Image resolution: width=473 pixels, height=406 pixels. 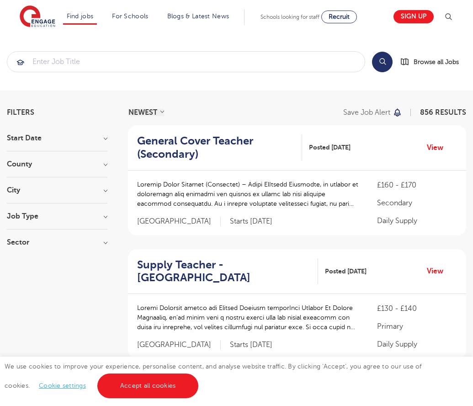 What do you see at coordinates (220, 148) in the screenshot?
I see `a: General Cover Teacher (Secondary)` at bounding box center [220, 148].